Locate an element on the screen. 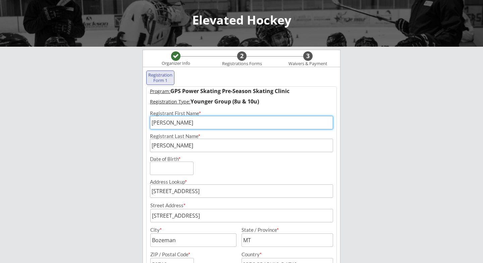  div: ZIP / Postal Code is located at coordinates (193, 254).